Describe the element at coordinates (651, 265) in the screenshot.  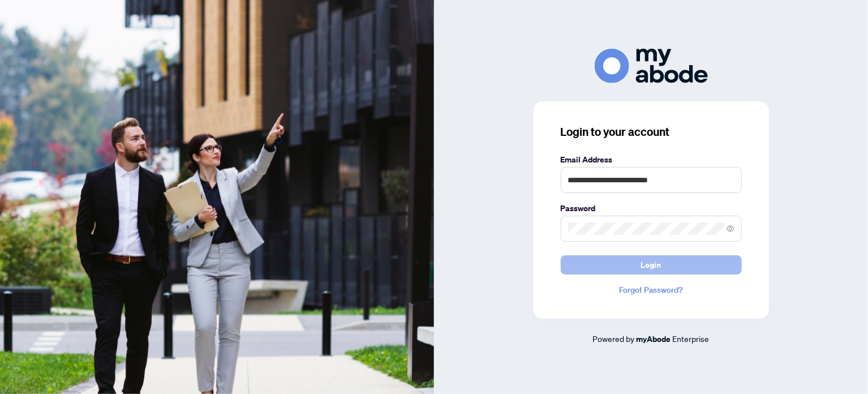
I see `button: Login` at that location.